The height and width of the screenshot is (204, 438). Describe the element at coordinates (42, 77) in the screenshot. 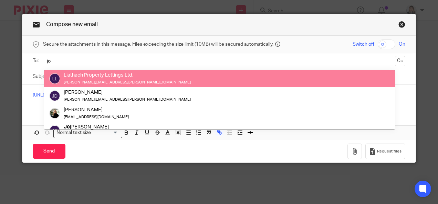

I see `label: Subject:` at that location.